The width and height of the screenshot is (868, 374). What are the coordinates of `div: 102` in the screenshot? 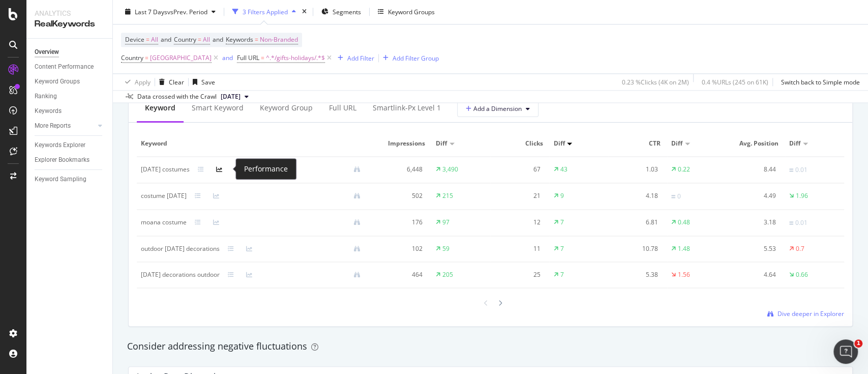 It's located at (400, 249).